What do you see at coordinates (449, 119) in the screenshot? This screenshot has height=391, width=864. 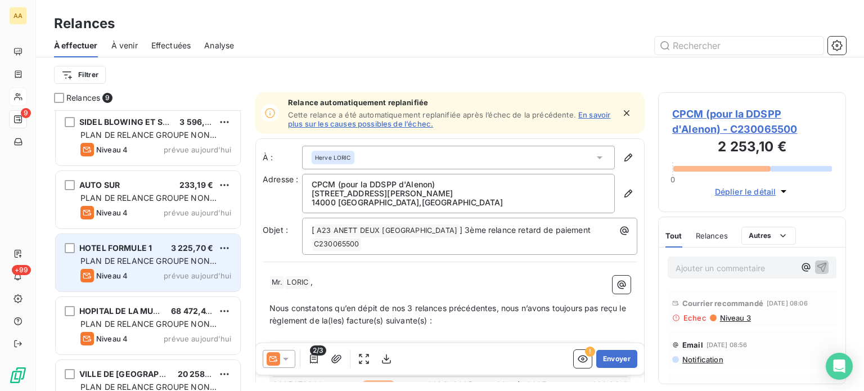 I see `a: En savoir plus sur les causes possibles de l’échec.` at bounding box center [449, 119].